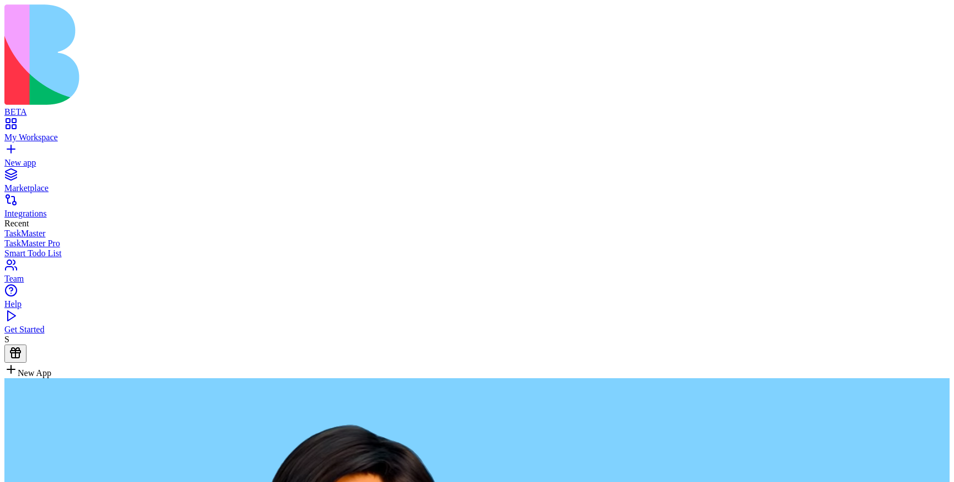 The height and width of the screenshot is (482, 954). What do you see at coordinates (477, 304) in the screenshot?
I see `div: Help` at bounding box center [477, 304].